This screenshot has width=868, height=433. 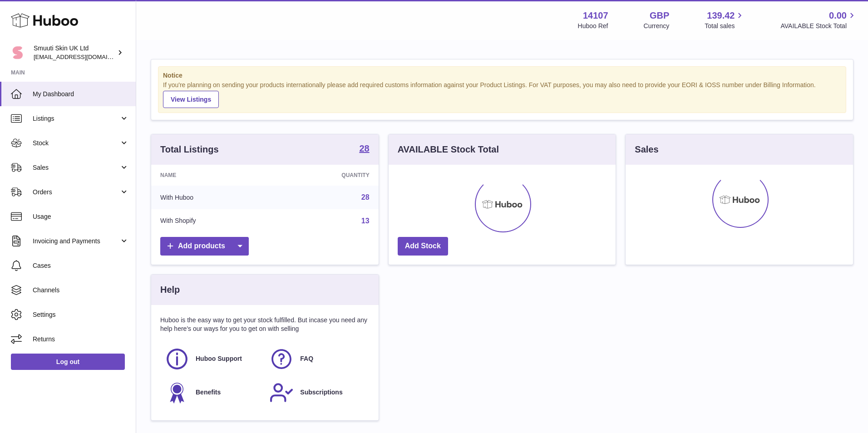 What do you see at coordinates (306, 359) in the screenshot?
I see `span: FAQ` at bounding box center [306, 359].